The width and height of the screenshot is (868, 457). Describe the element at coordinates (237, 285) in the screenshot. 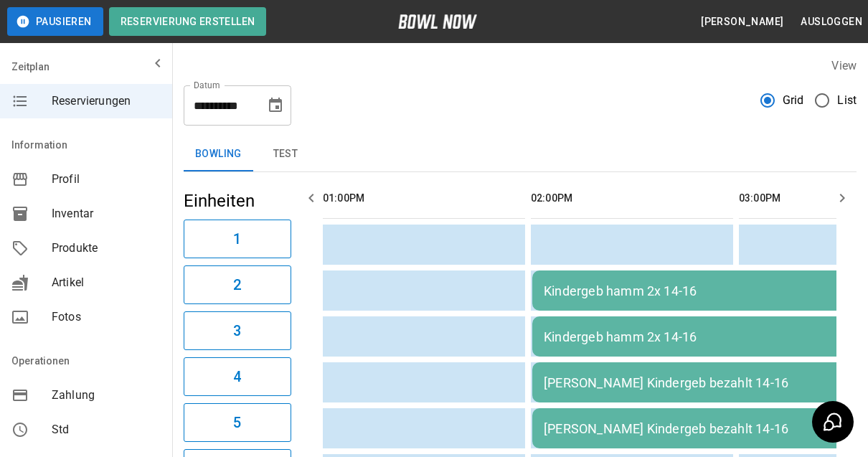

I see `h6: 2` at that location.